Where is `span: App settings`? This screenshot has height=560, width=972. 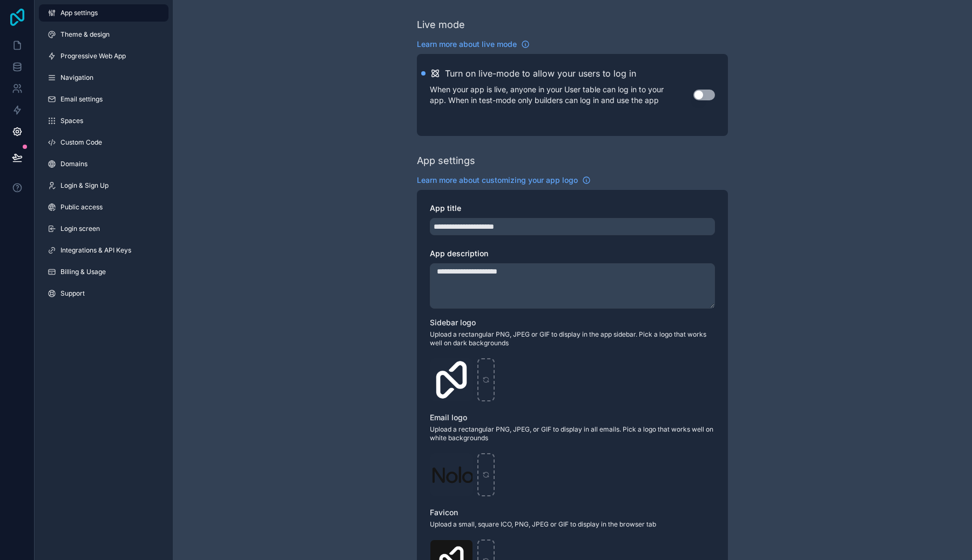
span: App settings is located at coordinates (79, 13).